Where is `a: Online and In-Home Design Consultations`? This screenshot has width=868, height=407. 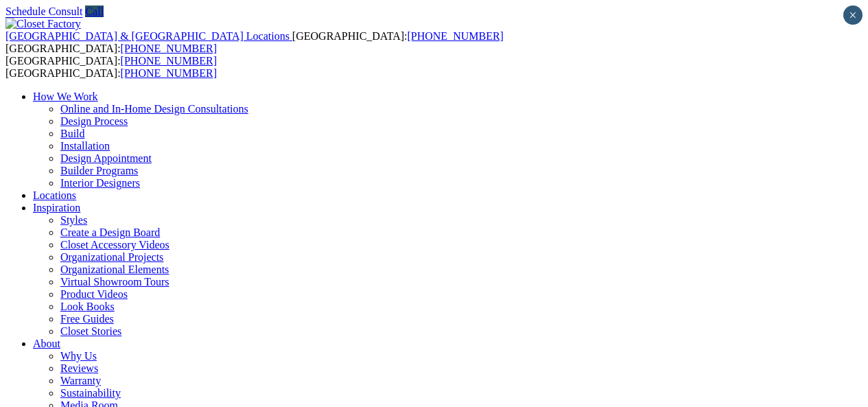 a: Online and In-Home Design Consultations is located at coordinates (155, 109).